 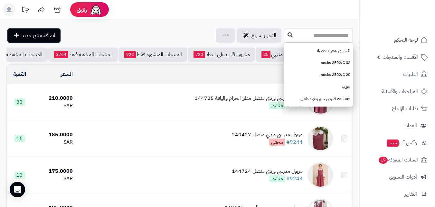 I want to click on a: الكمية, so click(x=20, y=74).